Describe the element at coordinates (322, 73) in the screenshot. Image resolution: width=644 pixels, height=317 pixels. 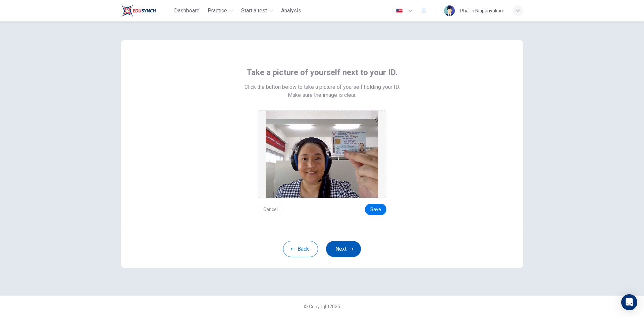
I see `span: Take a picture of yourself next to your ID.` at that location.